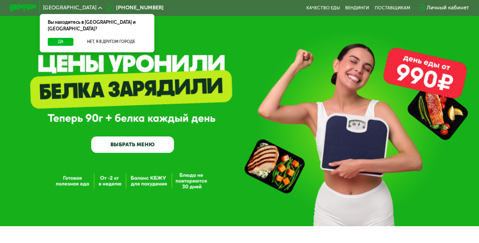  What do you see at coordinates (447, 7) in the screenshot?
I see `div: Личный кабинет` at bounding box center [447, 7].